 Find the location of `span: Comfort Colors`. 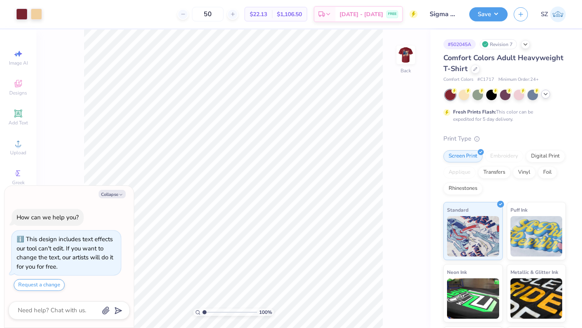

span: Comfort Colors is located at coordinates (458, 80).